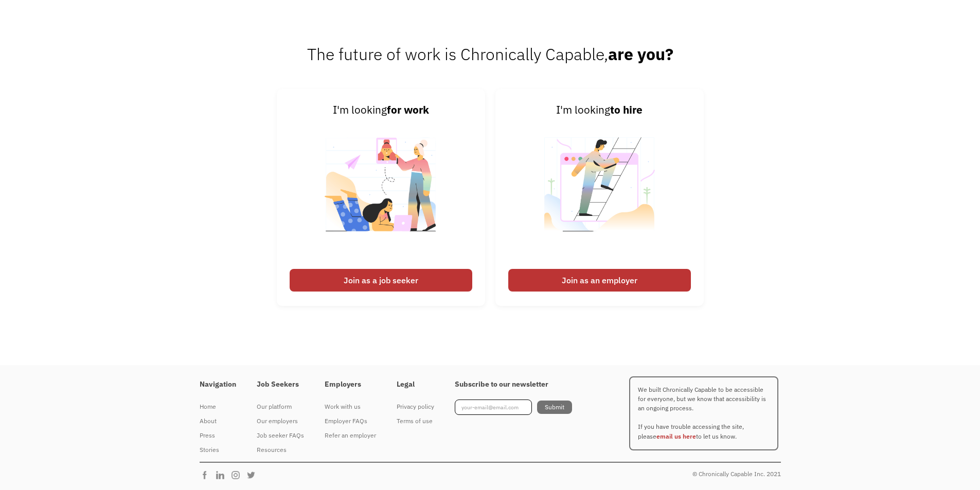 The height and width of the screenshot is (490, 980). Describe the element at coordinates (218, 407) in the screenshot. I see `div: Home` at that location.